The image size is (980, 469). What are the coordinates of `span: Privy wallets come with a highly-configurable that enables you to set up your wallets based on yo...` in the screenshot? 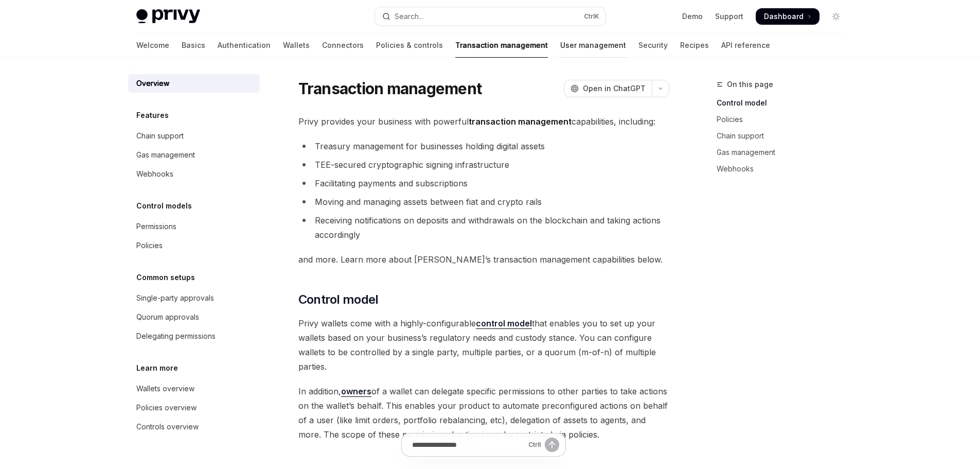 It's located at (483, 345).